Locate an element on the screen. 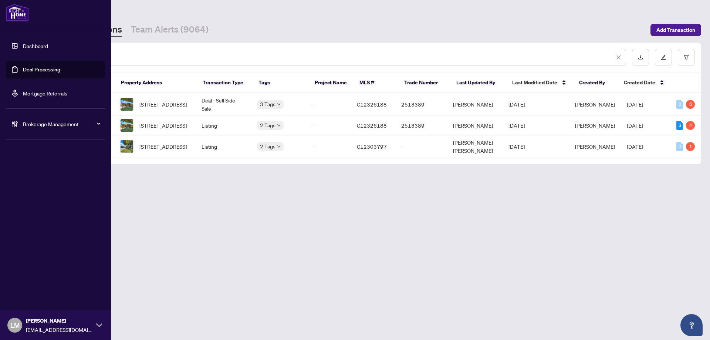 The height and width of the screenshot is (340, 710). span: edit is located at coordinates (664, 57).